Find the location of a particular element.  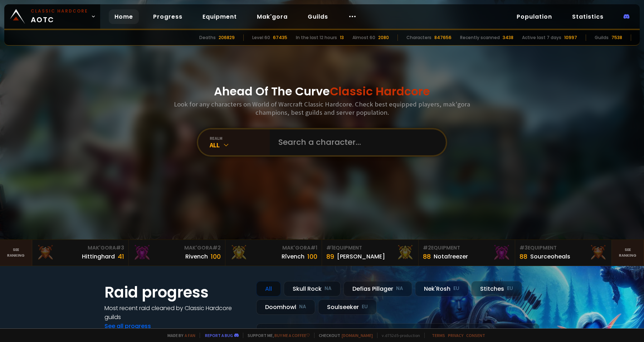

div: 3438 is located at coordinates (508, 38).